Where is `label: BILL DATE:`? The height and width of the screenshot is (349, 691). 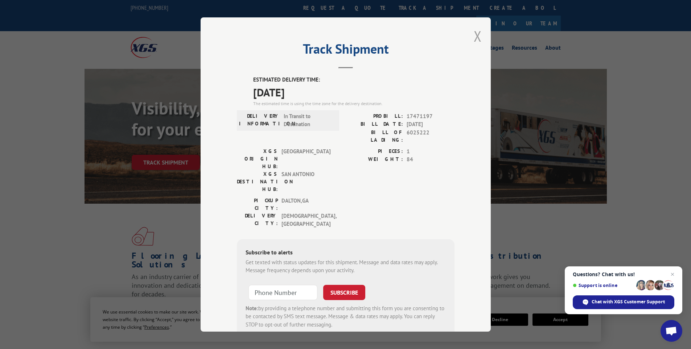 label: BILL DATE: is located at coordinates (375, 124).